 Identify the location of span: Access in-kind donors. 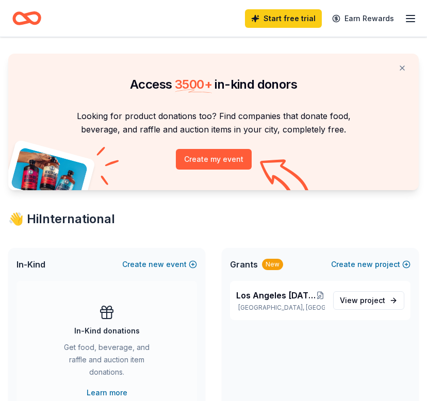
(213, 84).